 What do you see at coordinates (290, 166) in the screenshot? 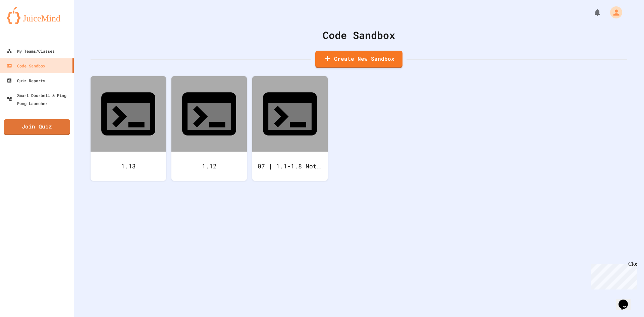
I see `div: 07 | 1.1-1.8 Notes` at bounding box center [290, 166].